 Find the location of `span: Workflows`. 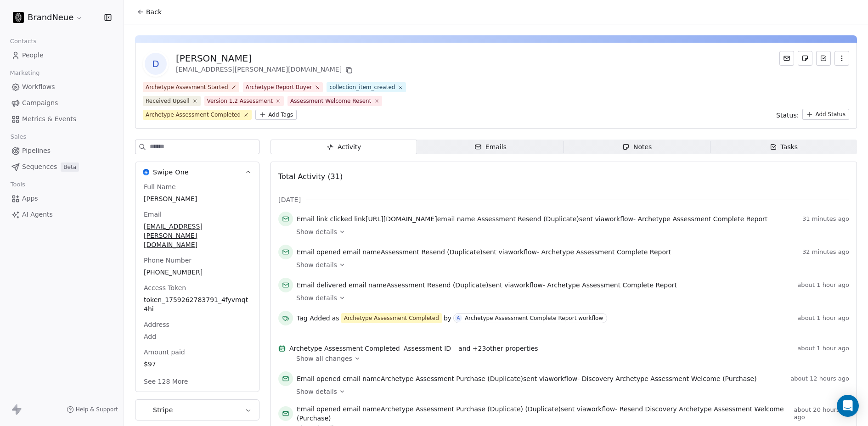

span: Workflows is located at coordinates (38, 87).